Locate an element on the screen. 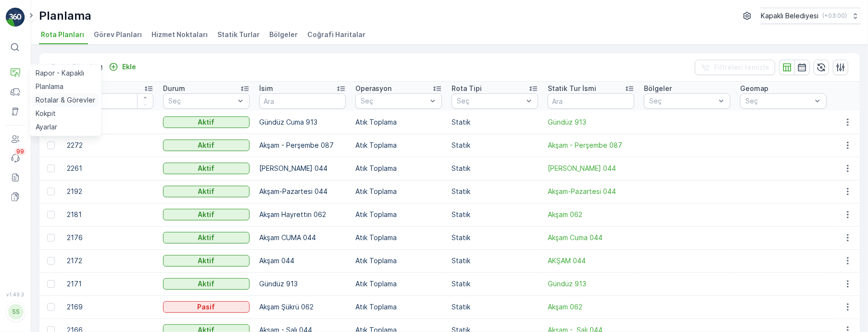  a: gündüz Salı 044 is located at coordinates (591, 168).